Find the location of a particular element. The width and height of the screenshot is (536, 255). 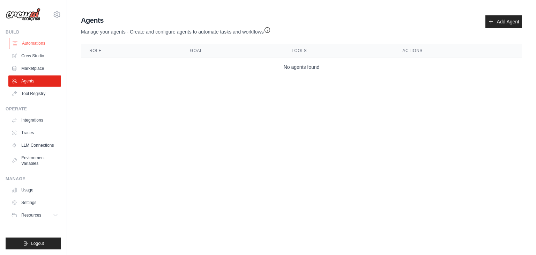

a: Automations is located at coordinates (35, 43).